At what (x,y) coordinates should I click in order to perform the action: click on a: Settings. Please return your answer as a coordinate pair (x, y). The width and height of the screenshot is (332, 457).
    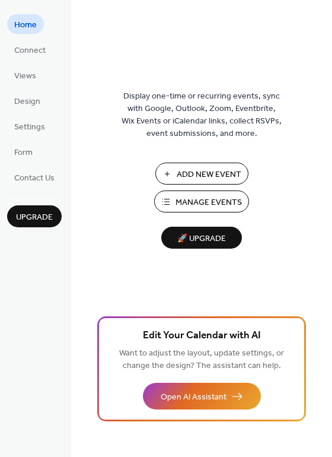
    Looking at the image, I should click on (30, 126).